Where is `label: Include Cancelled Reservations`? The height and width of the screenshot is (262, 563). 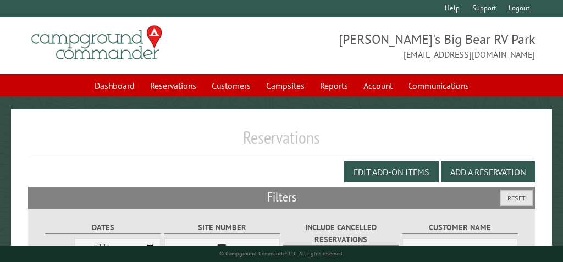
label: Include Cancelled Reservations is located at coordinates (341, 233).